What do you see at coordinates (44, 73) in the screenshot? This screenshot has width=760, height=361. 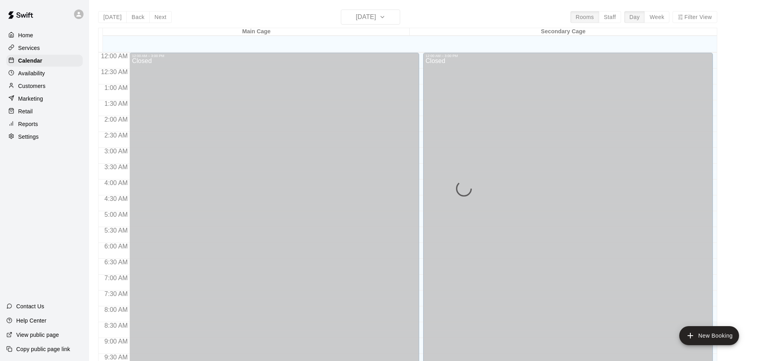 I see `div: Availability` at bounding box center [44, 73].